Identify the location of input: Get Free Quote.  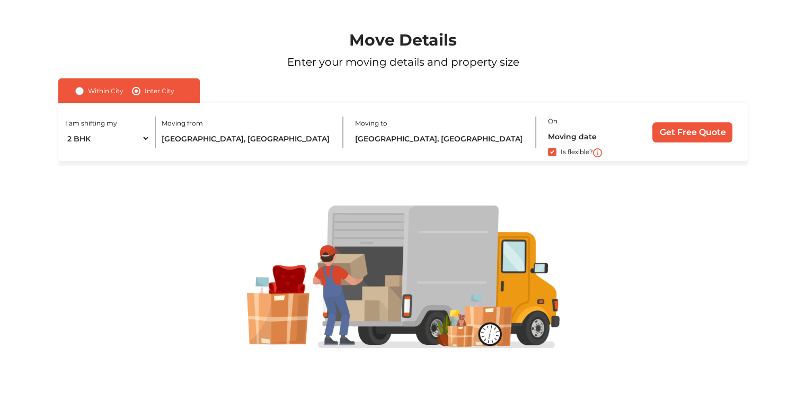
(692, 132).